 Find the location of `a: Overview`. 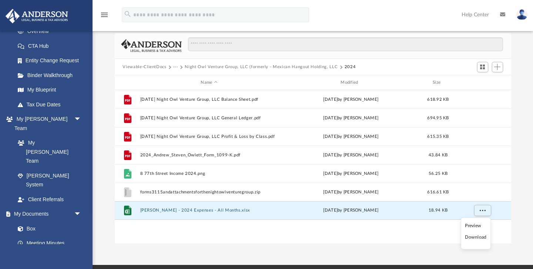

a: Overview is located at coordinates (51, 31).